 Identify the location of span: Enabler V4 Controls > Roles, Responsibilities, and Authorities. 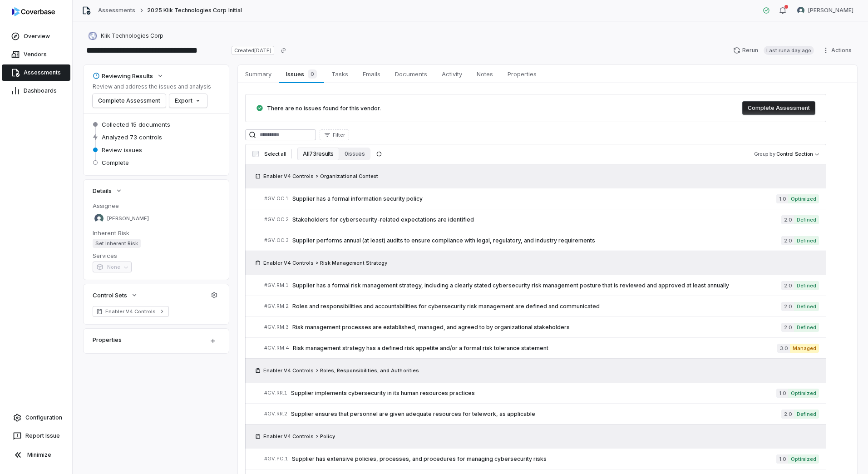
(341, 371).